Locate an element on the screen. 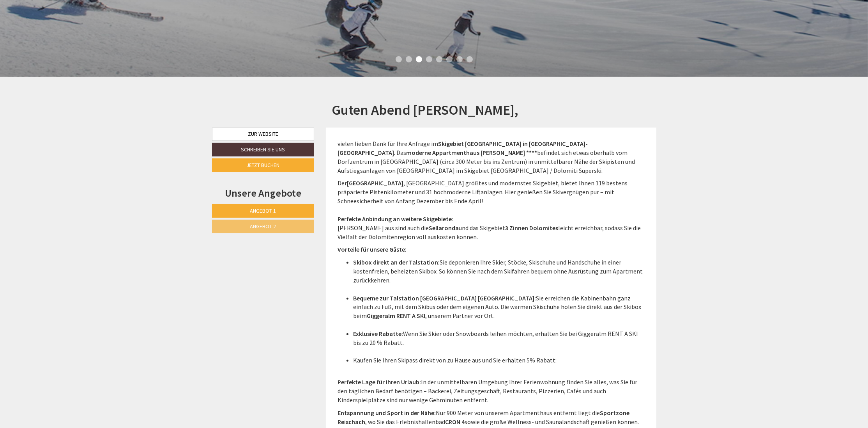 The height and width of the screenshot is (428, 868). strong: Giggeralm RENT A SKI is located at coordinates (396, 315).